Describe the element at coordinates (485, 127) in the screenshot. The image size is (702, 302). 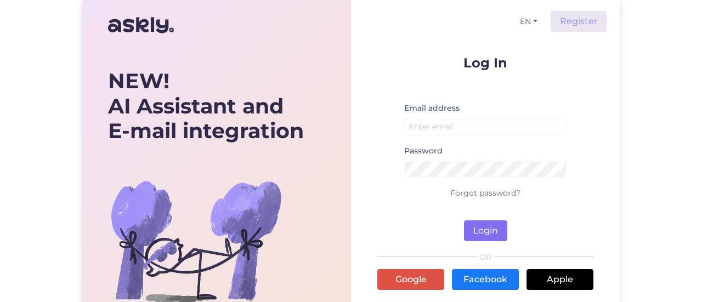
I see `input: Enter email` at that location.